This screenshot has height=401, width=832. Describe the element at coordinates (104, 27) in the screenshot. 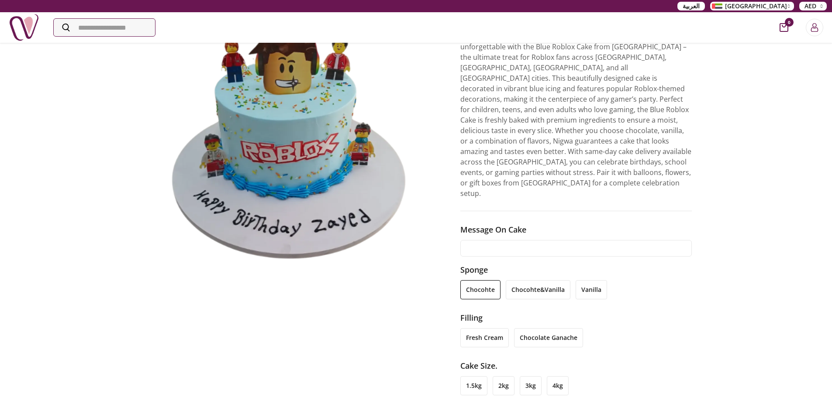

I see `input: Search` at that location.